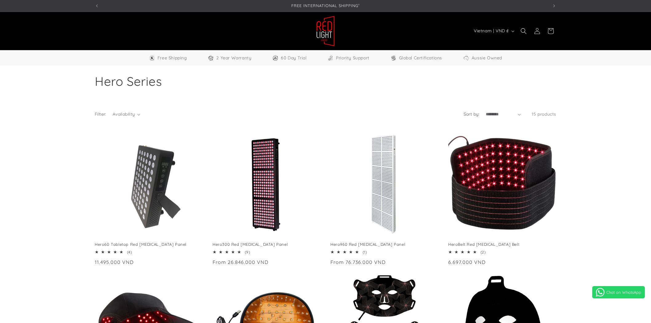 The image size is (651, 323). I want to click on span: Global Certifications, so click(421, 58).